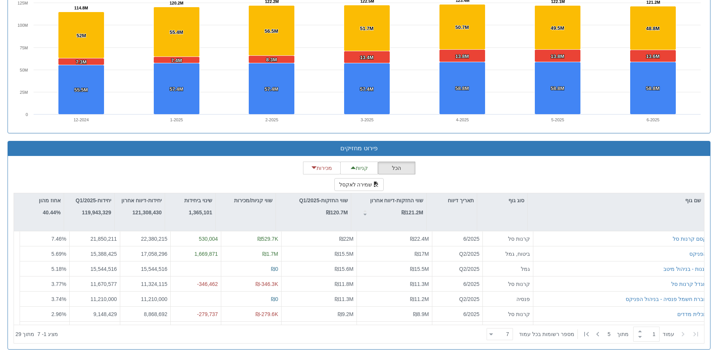 The width and height of the screenshot is (718, 359). What do you see at coordinates (196, 254) in the screenshot?
I see `div: 1,669,871` at bounding box center [196, 254].